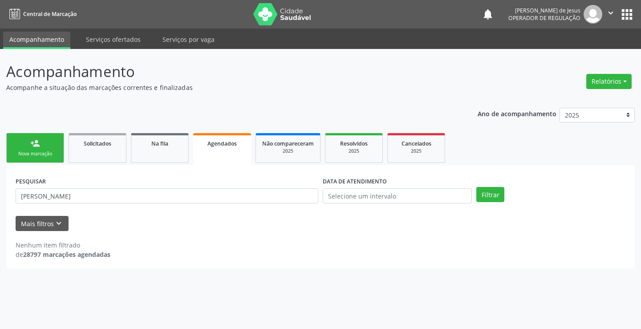 The height and width of the screenshot is (329, 641). Describe the element at coordinates (226, 72) in the screenshot. I see `p: Acompanhamento` at that location.